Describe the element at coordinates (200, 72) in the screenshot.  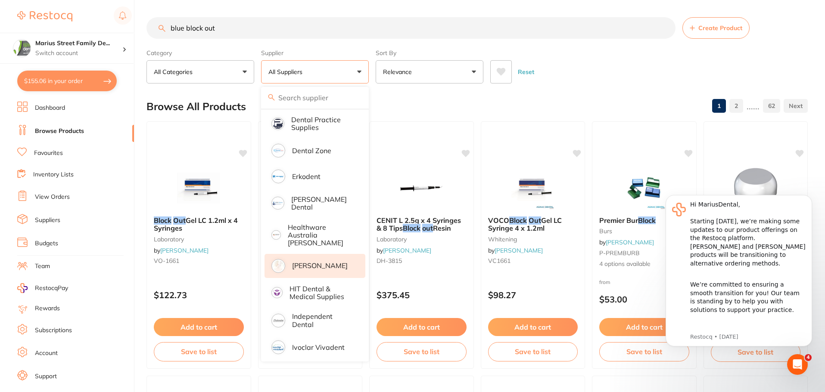
I see `button: All Categories` at that location.